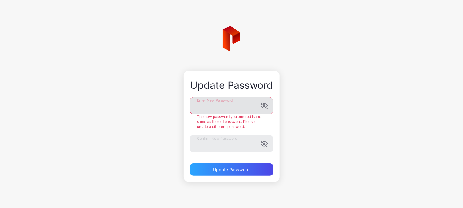 The width and height of the screenshot is (463, 208). Describe the element at coordinates (264, 144) in the screenshot. I see `button: Confirm New Password` at that location.